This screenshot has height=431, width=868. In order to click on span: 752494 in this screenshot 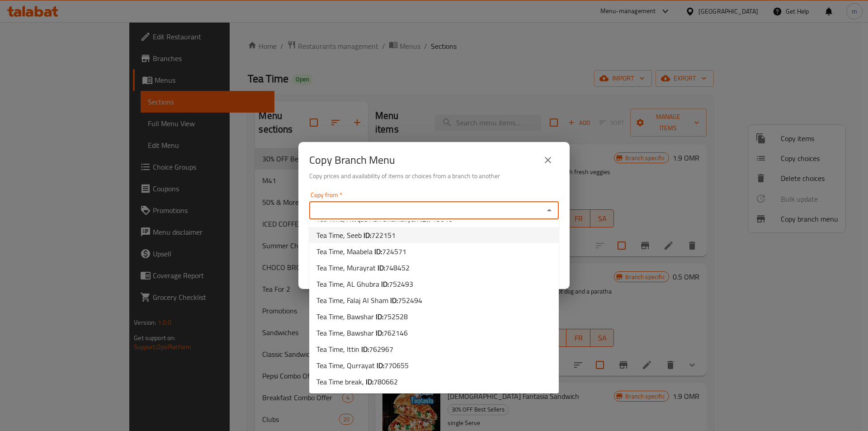, I will do `click(410, 301)`.